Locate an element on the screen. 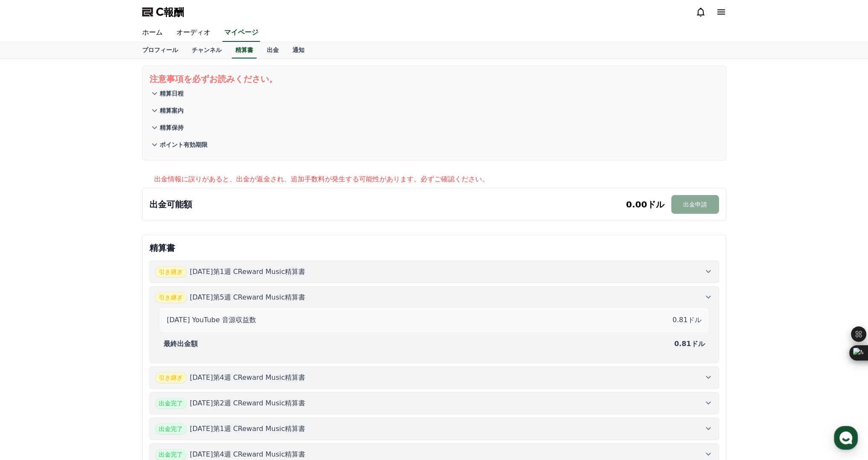 The width and height of the screenshot is (868, 460). a: 精算書 is located at coordinates (244, 50).